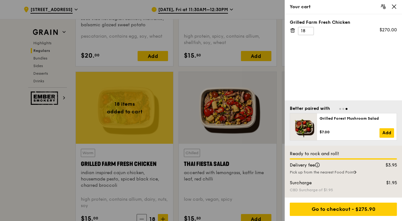 The width and height of the screenshot is (402, 221). I want to click on span: Go to slide 2, so click(343, 109).